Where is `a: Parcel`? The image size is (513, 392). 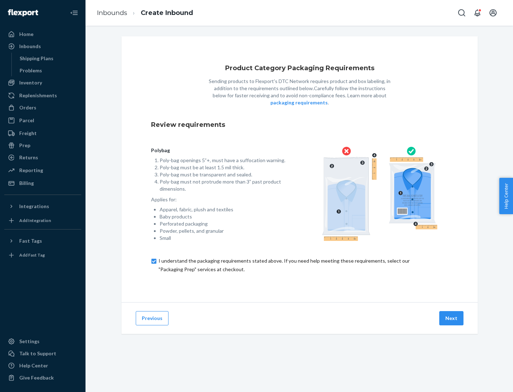
a: Parcel is located at coordinates (43, 120).